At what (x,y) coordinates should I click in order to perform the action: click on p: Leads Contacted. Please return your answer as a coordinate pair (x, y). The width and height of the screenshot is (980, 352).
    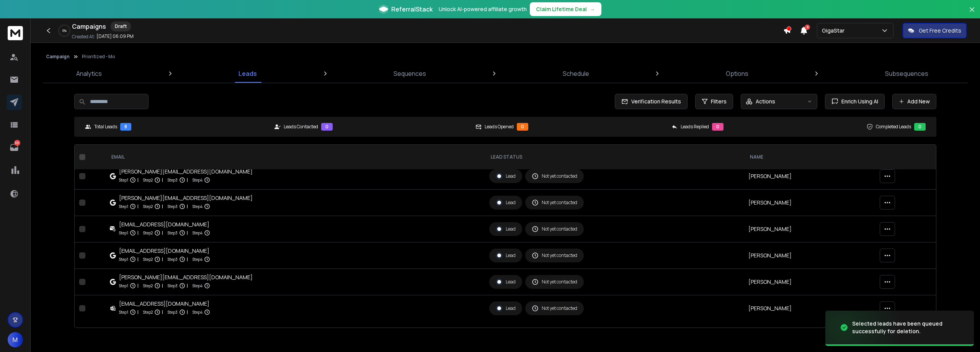
    Looking at the image, I should click on (301, 127).